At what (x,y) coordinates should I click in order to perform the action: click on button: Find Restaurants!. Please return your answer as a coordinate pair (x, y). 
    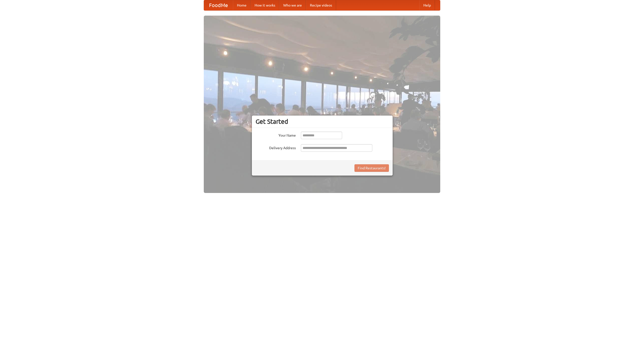
    Looking at the image, I should click on (372, 168).